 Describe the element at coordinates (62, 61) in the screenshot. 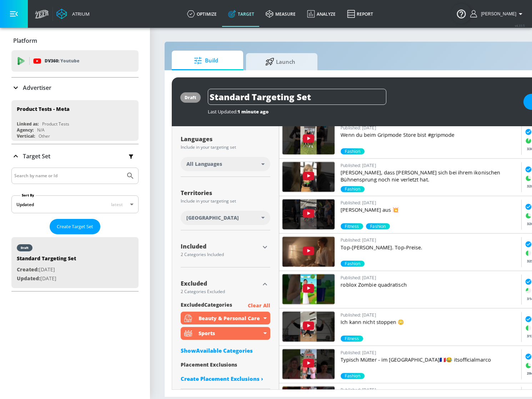

I see `p: DV360:` at that location.